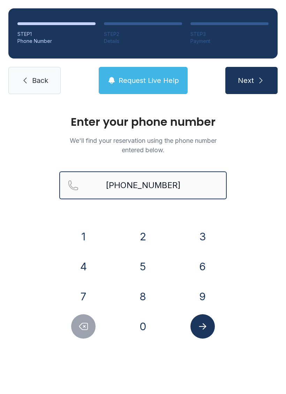 The image size is (286, 394). Describe the element at coordinates (143, 122) in the screenshot. I see `h1: Enter your phone number` at that location.